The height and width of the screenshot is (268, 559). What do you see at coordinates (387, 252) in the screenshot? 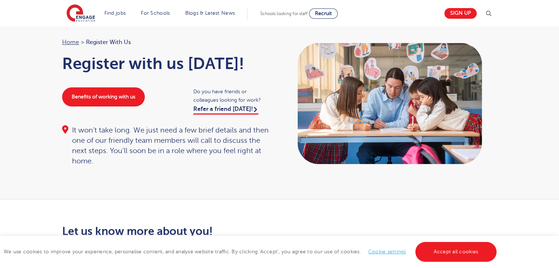
I see `a: Cookie settings` at bounding box center [387, 252].